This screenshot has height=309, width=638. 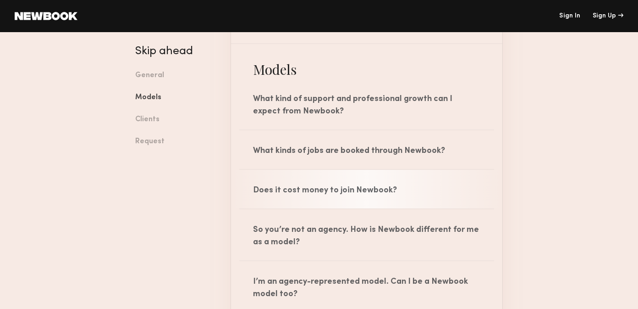 I want to click on div: What kind of support and professional growth can I expect from Newbook?, so click(x=367, y=104).